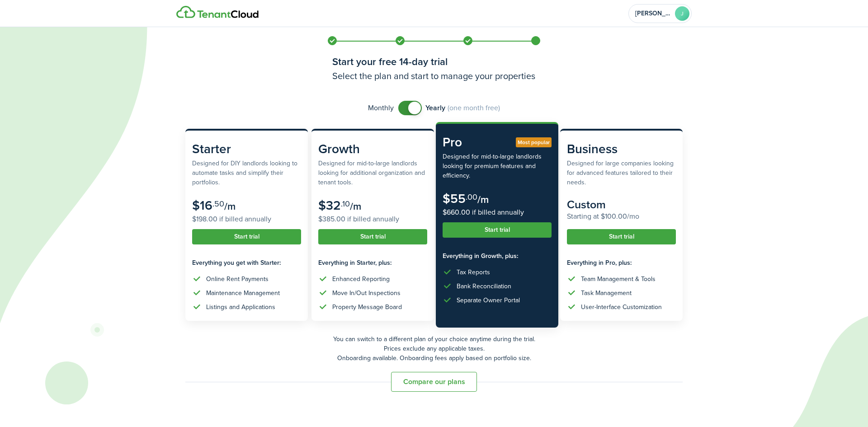  What do you see at coordinates (497, 256) in the screenshot?
I see `subscription-pricing-card-features-title: Everything in Growth, plus:` at bounding box center [497, 256].